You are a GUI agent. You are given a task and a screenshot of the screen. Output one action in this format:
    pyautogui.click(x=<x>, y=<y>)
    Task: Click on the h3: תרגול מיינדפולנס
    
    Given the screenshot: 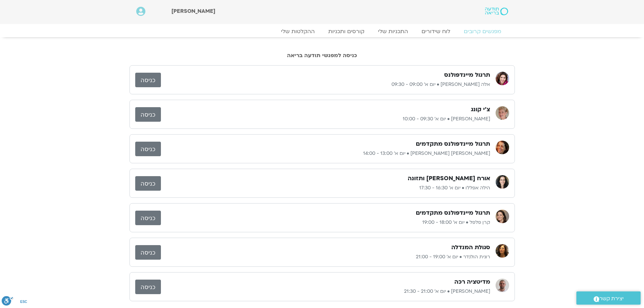 What is the action you would take?
    pyautogui.click(x=467, y=75)
    